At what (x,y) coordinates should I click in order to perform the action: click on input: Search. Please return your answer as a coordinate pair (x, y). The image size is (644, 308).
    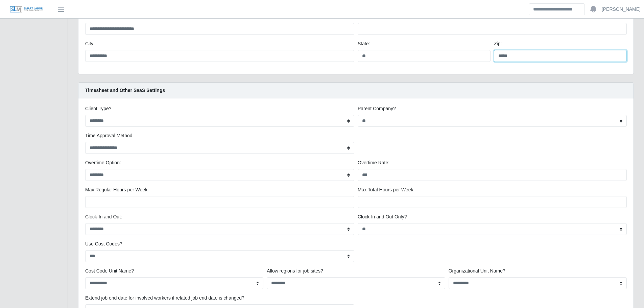
    Looking at the image, I should click on (557, 9).